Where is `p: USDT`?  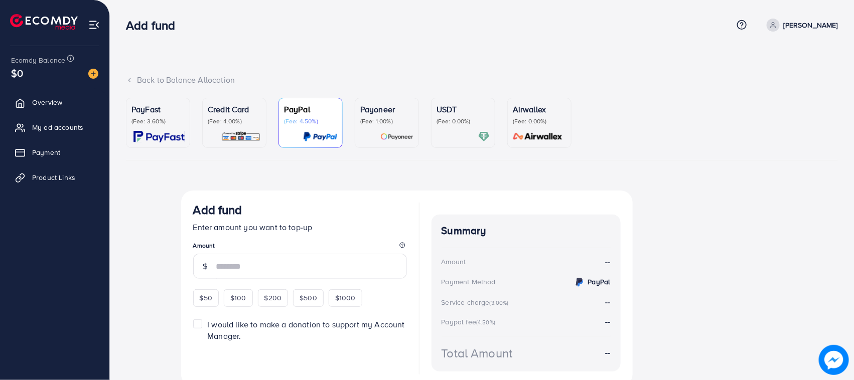
p: USDT is located at coordinates (463, 109).